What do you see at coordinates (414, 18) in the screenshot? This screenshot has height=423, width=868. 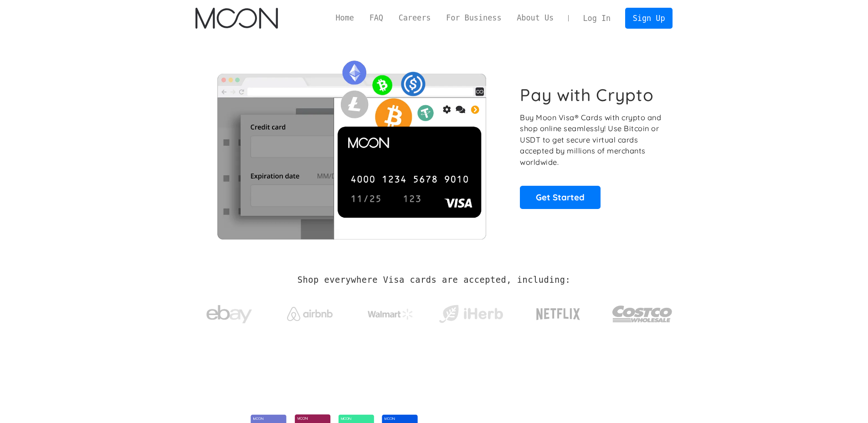 I see `a: Careers` at bounding box center [414, 18].